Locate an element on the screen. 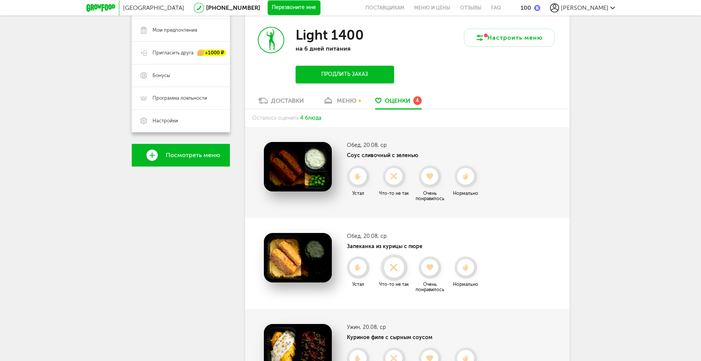 Image resolution: width=701 pixels, height=361 pixels. span: Программа лояльности is located at coordinates (180, 98).